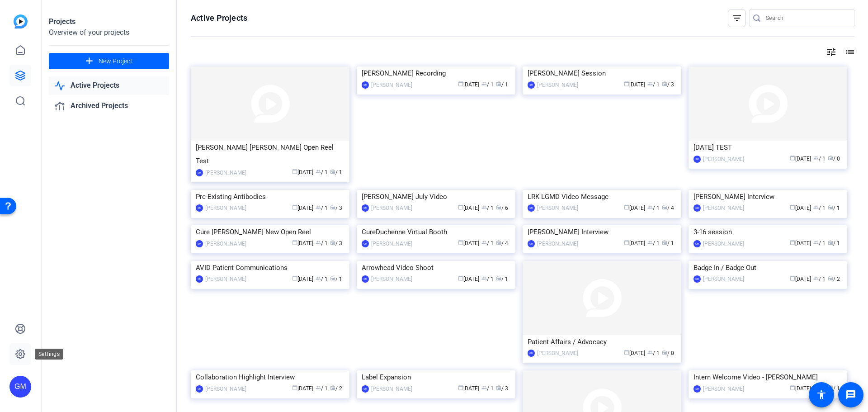 This screenshot has height=412, width=868. I want to click on div: Badge In / Badge Out, so click(768, 268).